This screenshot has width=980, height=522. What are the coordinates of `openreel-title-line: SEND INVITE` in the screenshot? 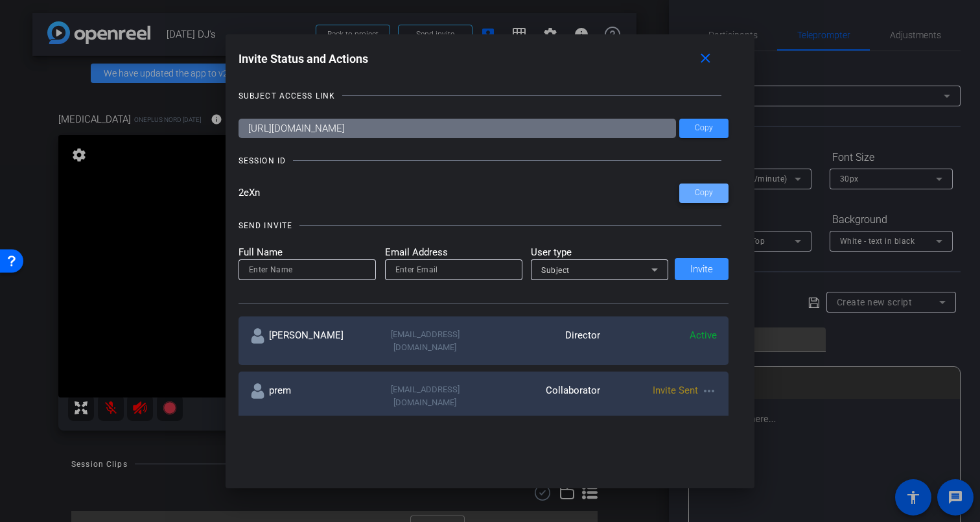 It's located at (483, 226).